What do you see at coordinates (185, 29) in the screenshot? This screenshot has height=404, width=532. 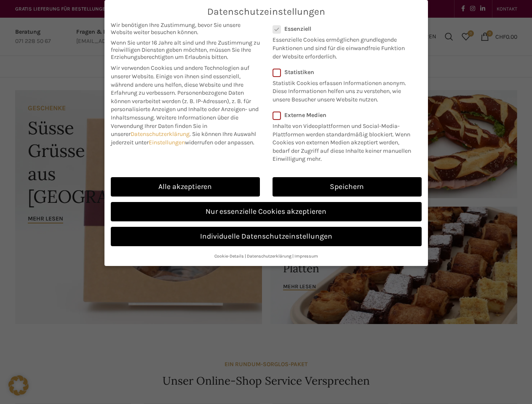 I see `span: Wir benötigen Ihre Zustimmung, bevor Sie unsere Website weiter besuchen können.` at bounding box center [185, 29].